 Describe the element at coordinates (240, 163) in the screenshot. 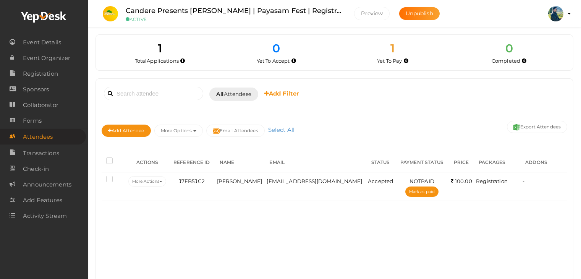

I see `th: NAME` at that location.